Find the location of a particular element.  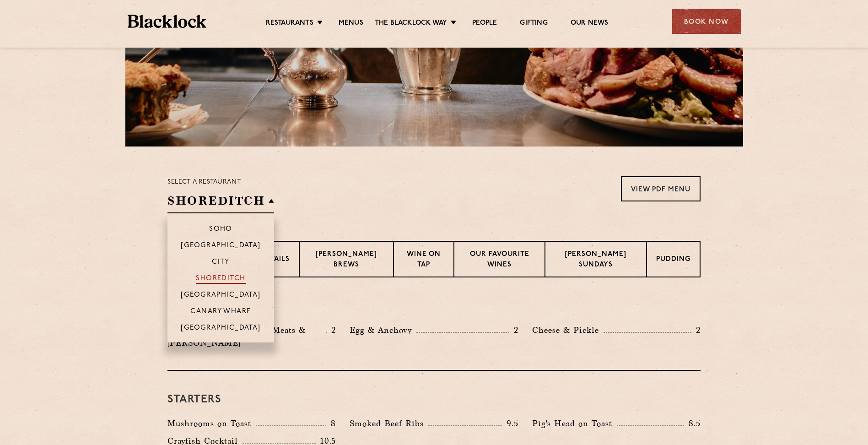

a: View PDF Menu is located at coordinates (661, 189).